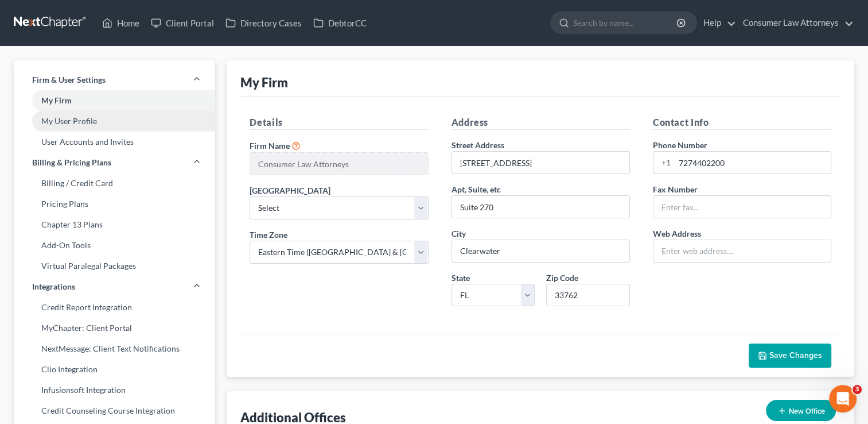 Image resolution: width=868 pixels, height=424 pixels. Describe the element at coordinates (264, 82) in the screenshot. I see `div: My Firm` at that location.